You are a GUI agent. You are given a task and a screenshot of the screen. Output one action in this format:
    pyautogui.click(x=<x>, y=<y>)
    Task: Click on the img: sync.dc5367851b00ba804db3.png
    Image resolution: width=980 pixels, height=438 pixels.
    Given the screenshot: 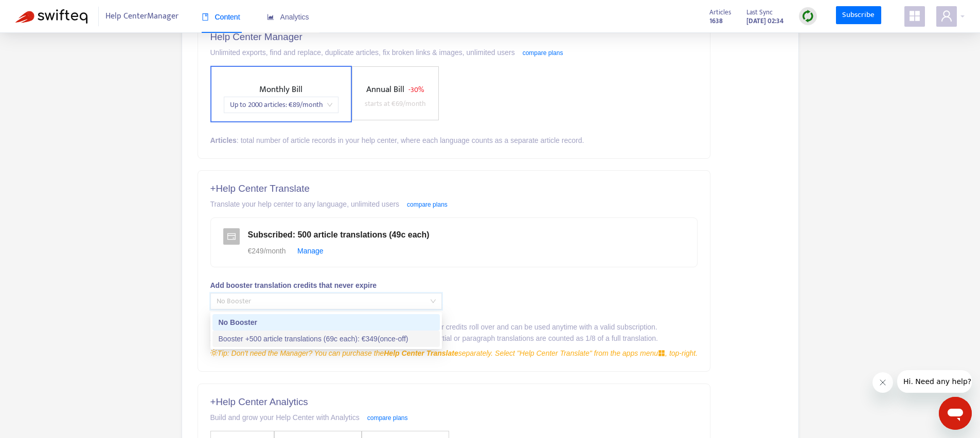 What is the action you would take?
    pyautogui.click(x=808, y=16)
    